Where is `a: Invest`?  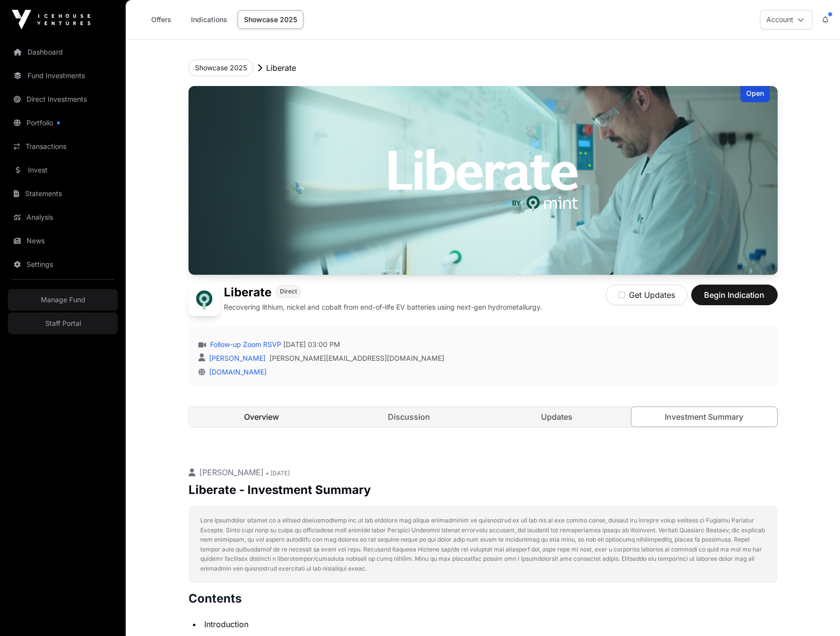 a: Invest is located at coordinates (63, 170).